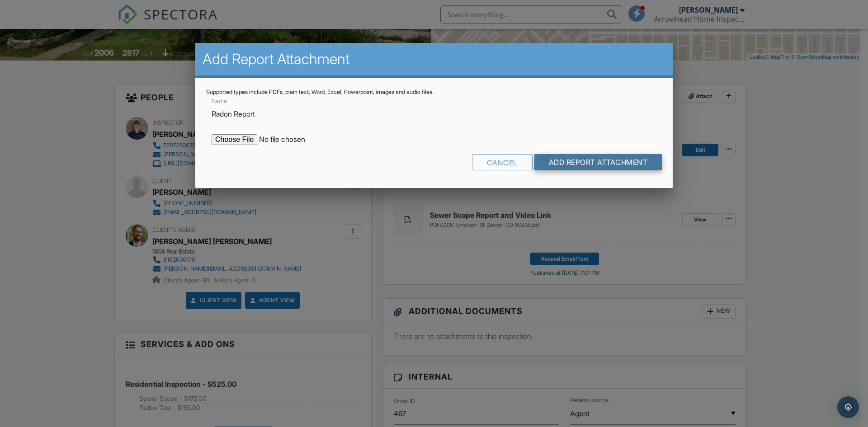 The image size is (868, 427). What do you see at coordinates (434, 59) in the screenshot?
I see `h2: Add Report Attachment` at bounding box center [434, 59].